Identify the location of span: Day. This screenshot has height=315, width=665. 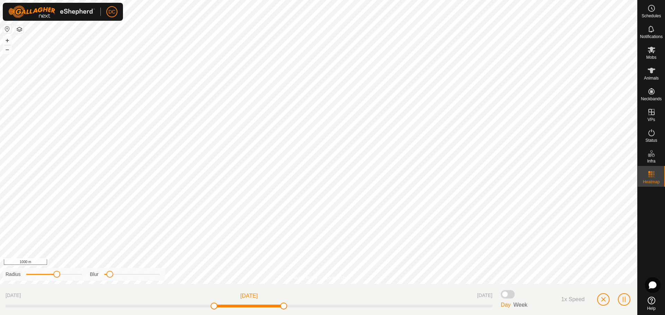
(505, 305).